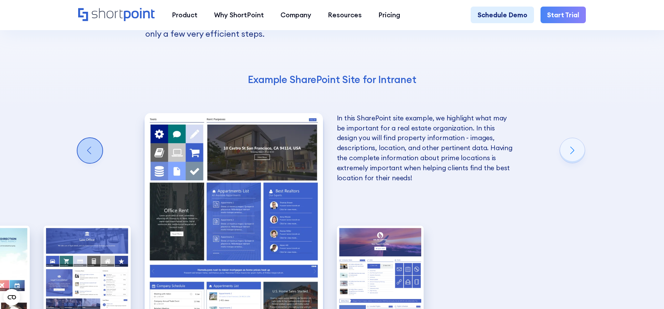 This screenshot has width=664, height=309. I want to click on a: Home, so click(117, 15).